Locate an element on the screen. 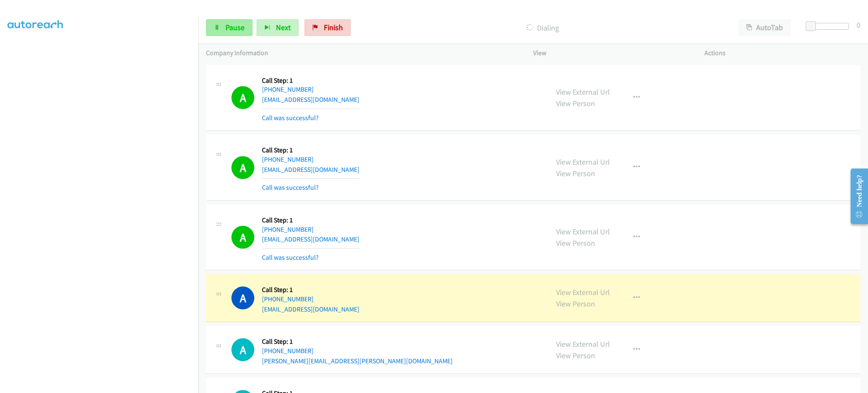 The image size is (868, 393). div: Delay between calls (in seconds) is located at coordinates (829, 26).